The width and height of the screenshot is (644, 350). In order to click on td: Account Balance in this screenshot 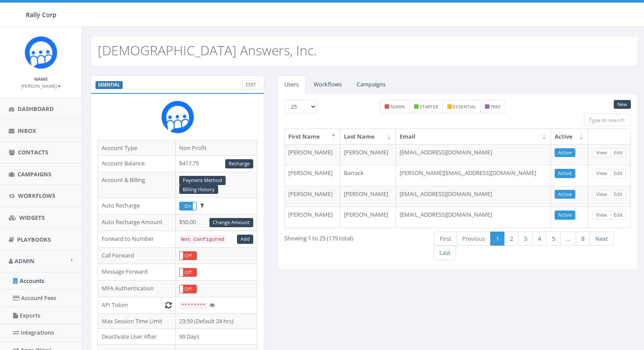, I will do `click(137, 164)`.